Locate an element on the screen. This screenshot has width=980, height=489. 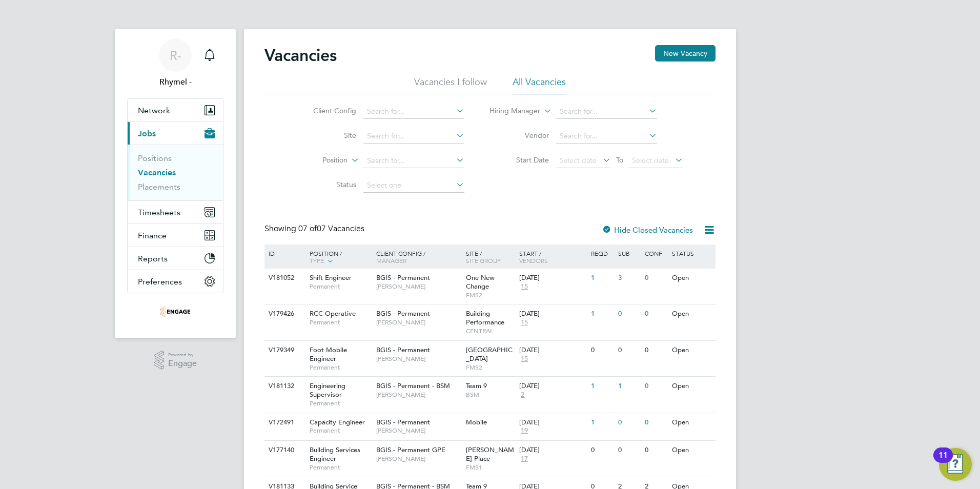
button: Jobs is located at coordinates (175, 133).